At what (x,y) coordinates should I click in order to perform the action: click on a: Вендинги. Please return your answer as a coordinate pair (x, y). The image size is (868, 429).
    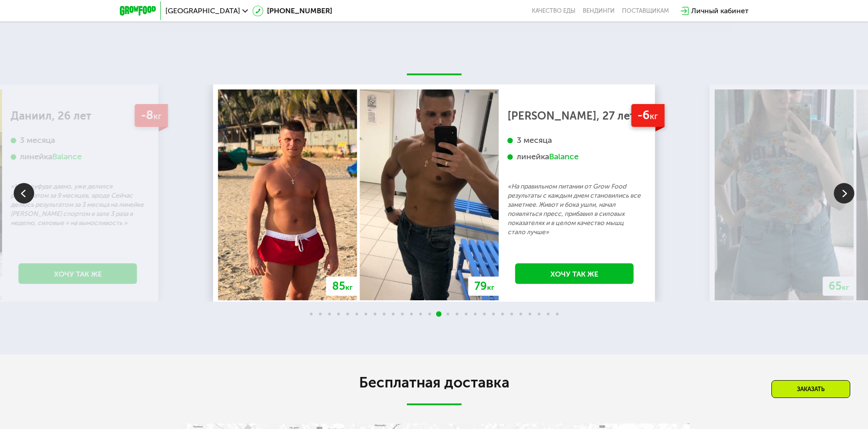
    Looking at the image, I should click on (599, 11).